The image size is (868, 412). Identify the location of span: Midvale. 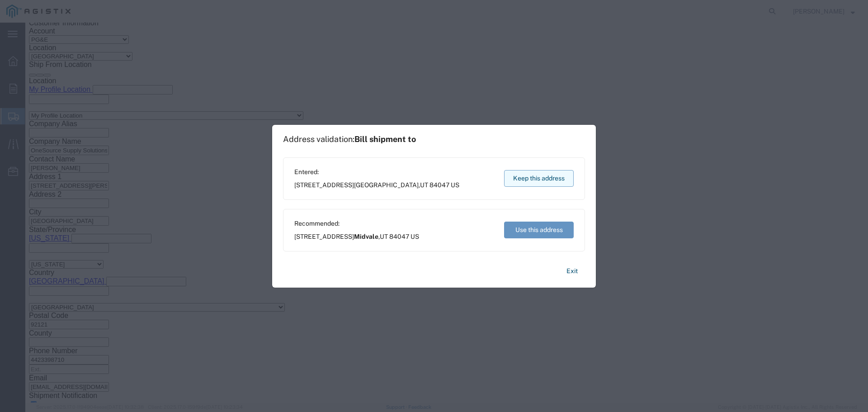
(366, 236).